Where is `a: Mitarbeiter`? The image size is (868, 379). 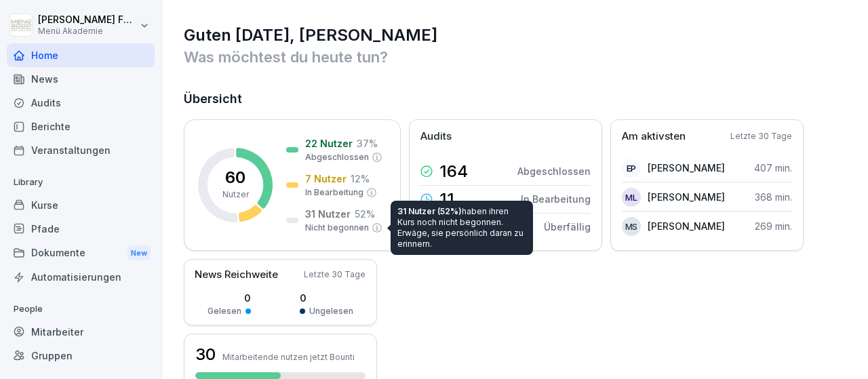 a: Mitarbeiter is located at coordinates (81, 332).